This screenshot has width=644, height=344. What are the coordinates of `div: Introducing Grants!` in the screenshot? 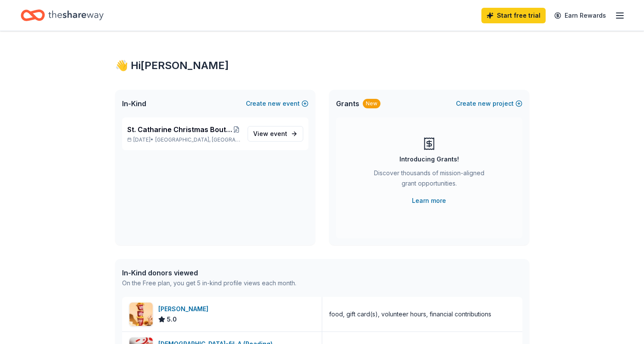 It's located at (429, 159).